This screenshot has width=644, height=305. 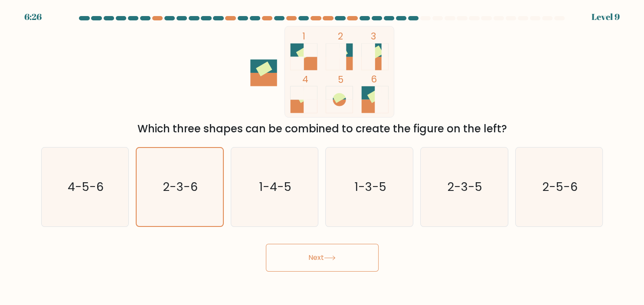 I want to click on text: 1-4-5, so click(x=275, y=187).